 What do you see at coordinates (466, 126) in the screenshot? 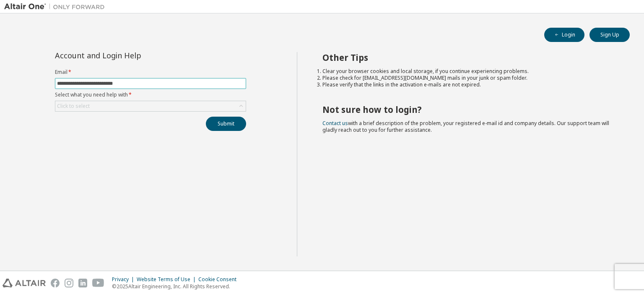
I see `span: with a brief description of the problem, your registered e-mail id and company details. Our suppo...` at bounding box center [466, 126].